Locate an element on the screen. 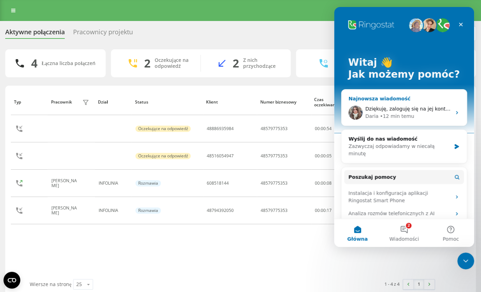  img: Profile image for Yana is located at coordinates (82, 18).